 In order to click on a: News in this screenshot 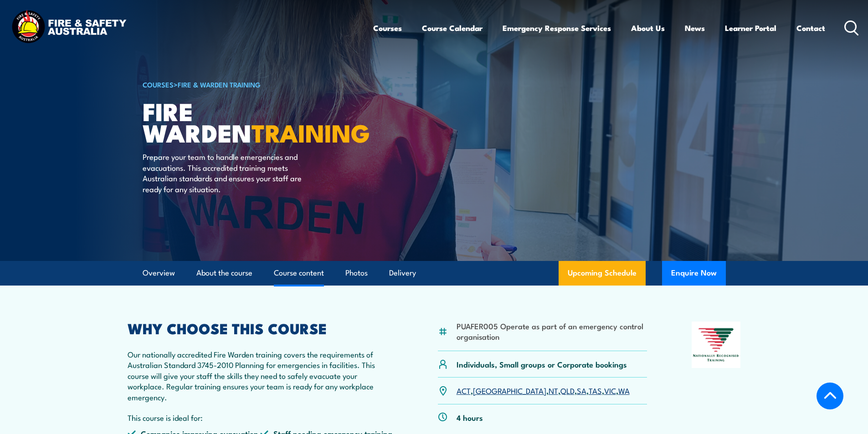, I will do `click(695, 28)`.